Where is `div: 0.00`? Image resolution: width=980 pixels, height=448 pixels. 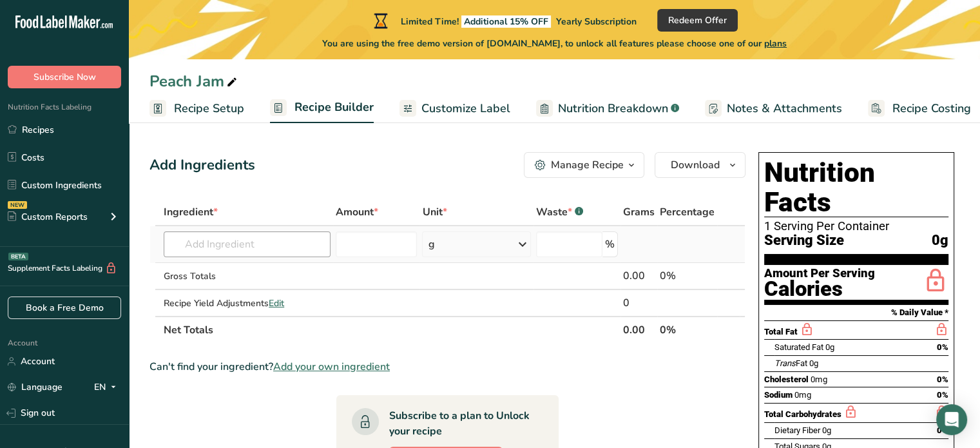
div: 0.00 is located at coordinates (638, 276).